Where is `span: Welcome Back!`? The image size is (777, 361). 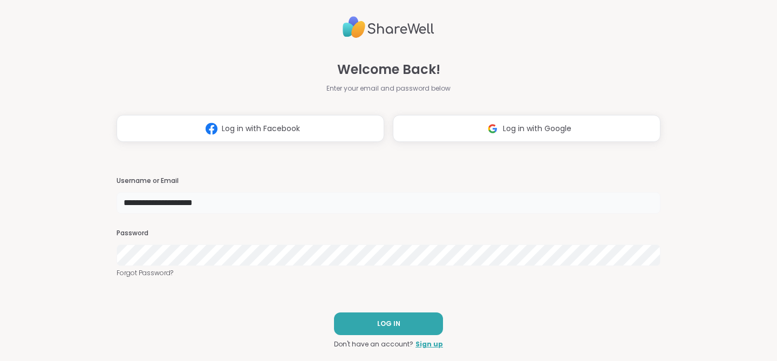
span: Welcome Back! is located at coordinates (389, 70).